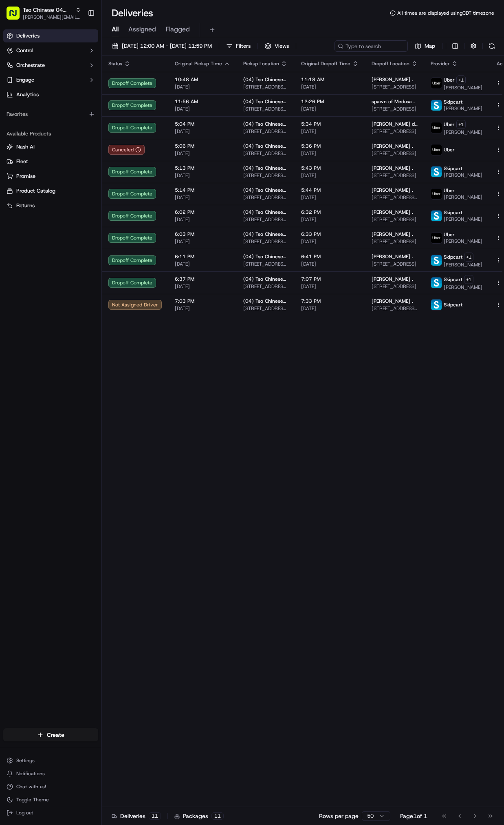  I want to click on button: Filters, so click(238, 46).